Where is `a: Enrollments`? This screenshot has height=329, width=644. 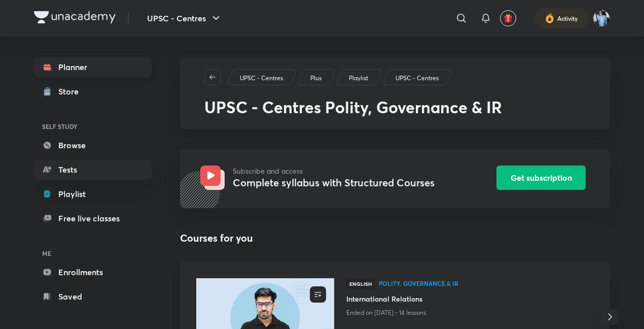 a: Enrollments is located at coordinates (93, 272).